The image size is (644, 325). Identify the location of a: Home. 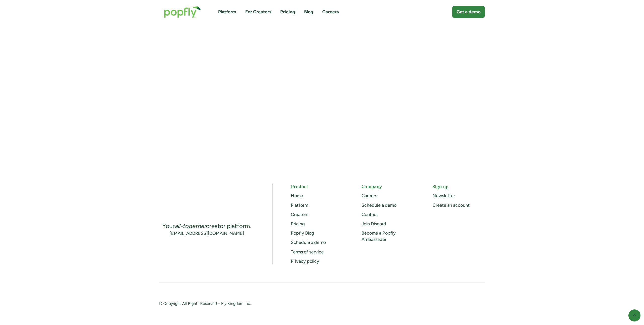
(297, 195).